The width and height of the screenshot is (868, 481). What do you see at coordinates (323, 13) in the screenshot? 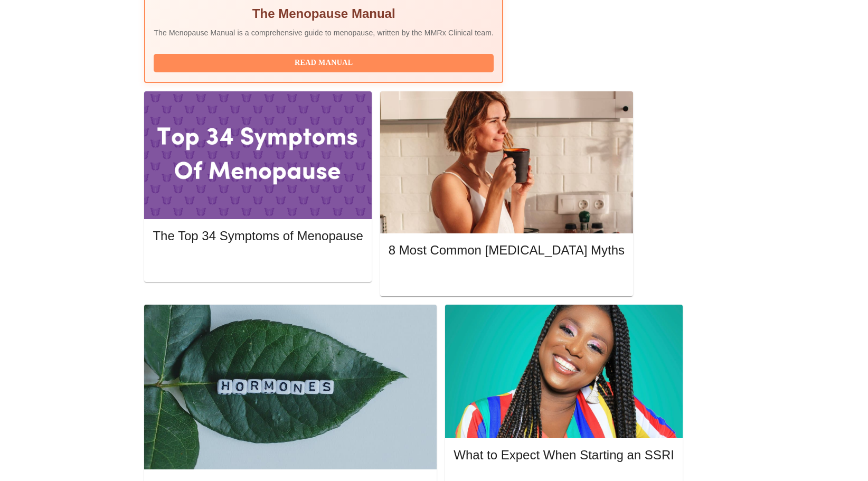
I see `h5: The Menopause Manual` at bounding box center [323, 13].